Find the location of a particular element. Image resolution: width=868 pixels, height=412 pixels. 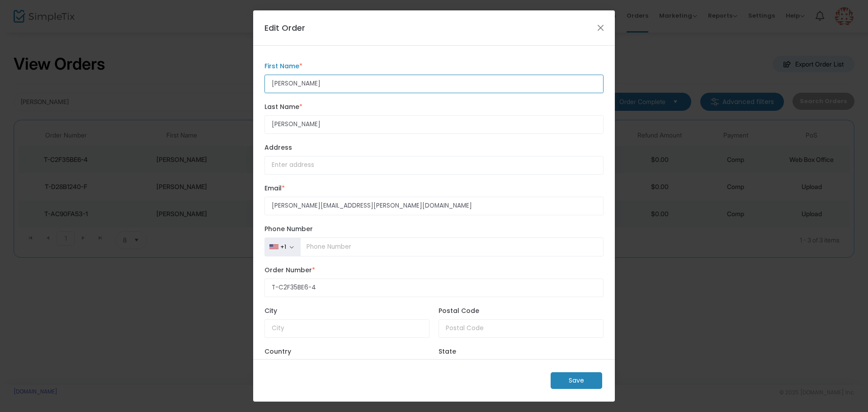

h4: Edit Order is located at coordinates (284, 27).